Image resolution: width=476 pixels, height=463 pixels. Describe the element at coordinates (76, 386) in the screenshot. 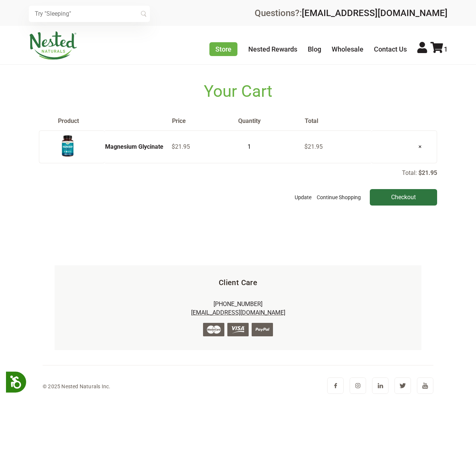

I see `div: © 2025 Nested Naturals Inc.` at that location.